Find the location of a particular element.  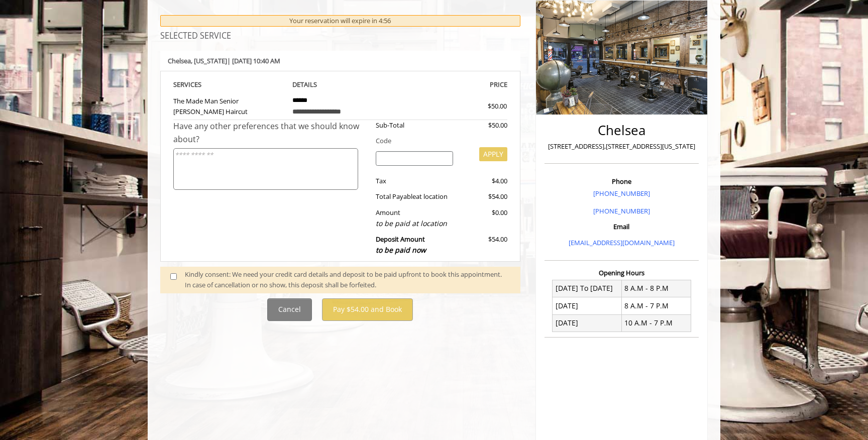

div: Tax is located at coordinates (414, 181).